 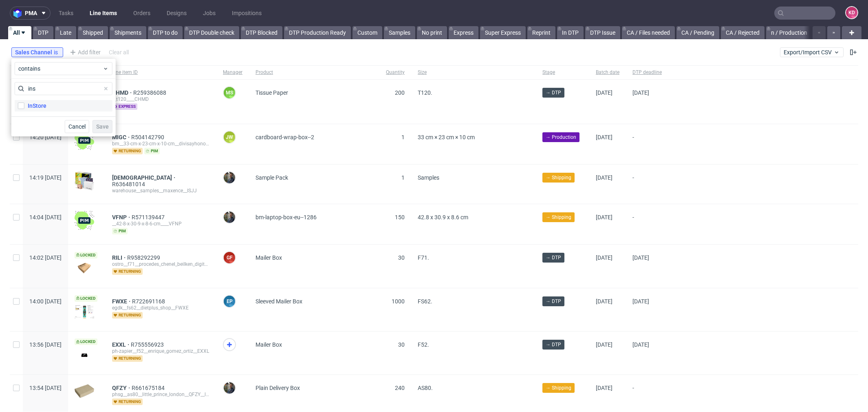 I want to click on a: CHMD, so click(x=122, y=93).